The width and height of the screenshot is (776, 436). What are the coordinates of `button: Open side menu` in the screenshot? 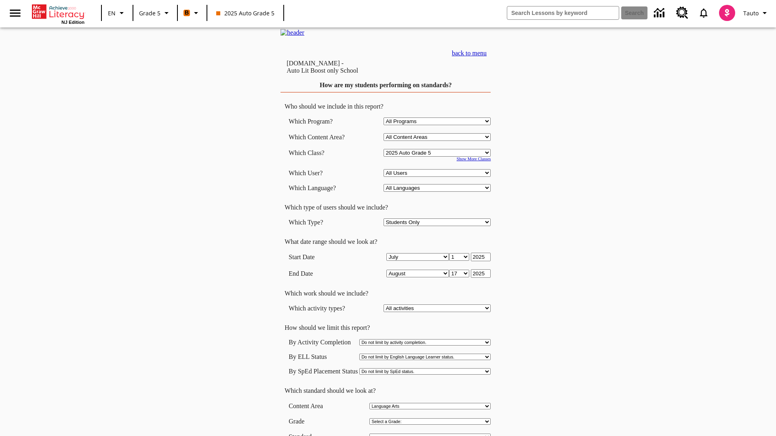 It's located at (15, 13).